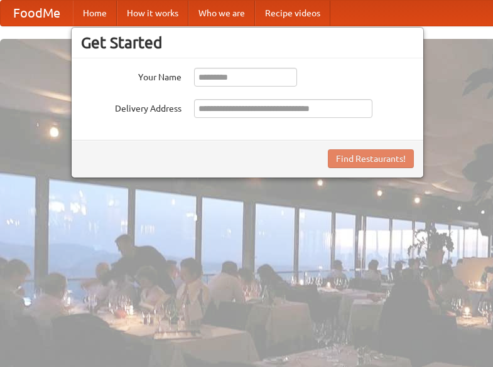 The image size is (493, 367). Describe the element at coordinates (371, 159) in the screenshot. I see `button: Find Restaurants!` at that location.